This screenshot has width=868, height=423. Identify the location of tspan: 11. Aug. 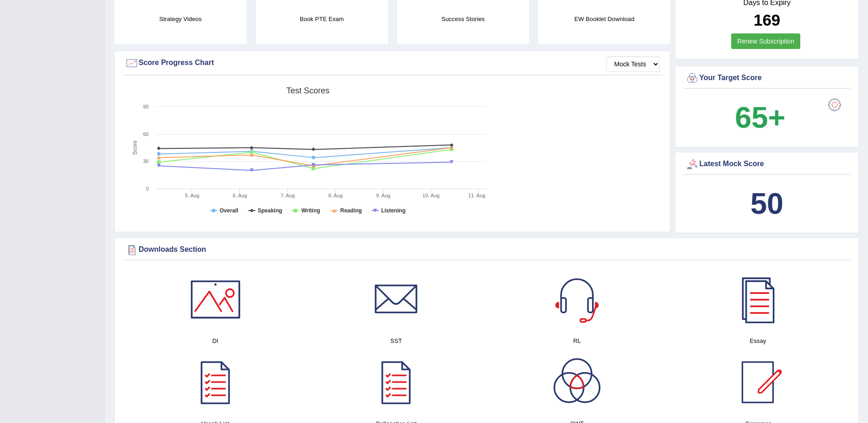
(476, 196).